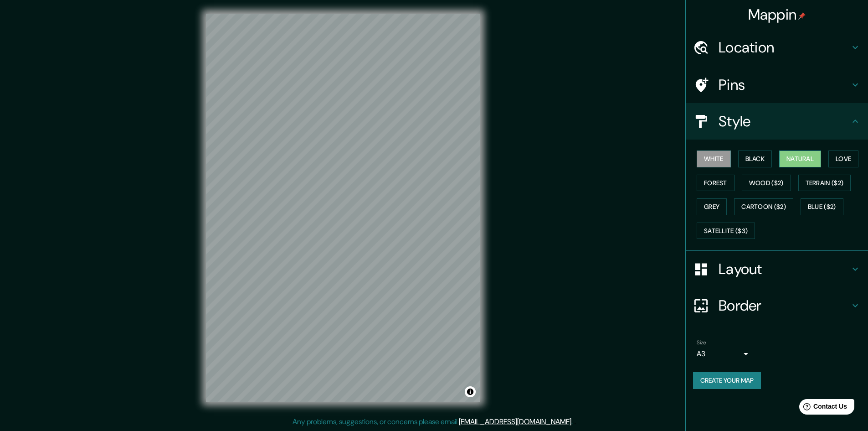 The height and width of the screenshot is (431, 868). What do you see at coordinates (44, 11) in the screenshot?
I see `span: Contact Us` at bounding box center [44, 11].